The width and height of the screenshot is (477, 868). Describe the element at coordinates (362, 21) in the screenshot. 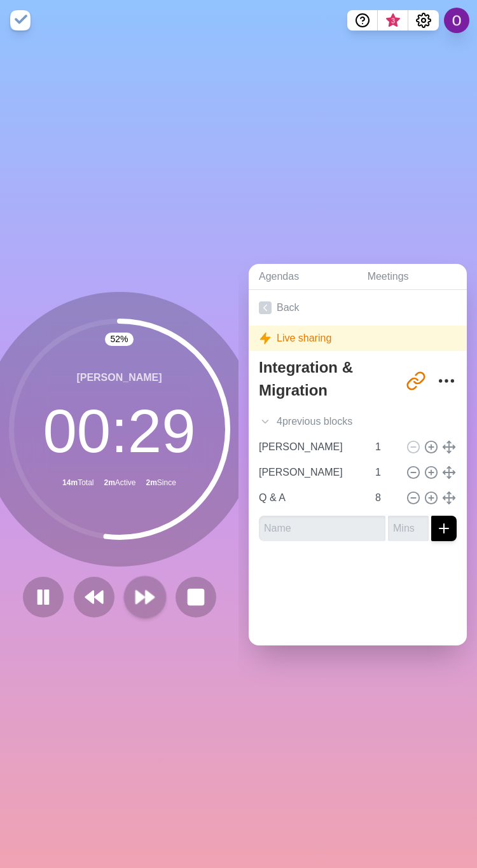

I see `button: Help` at that location.